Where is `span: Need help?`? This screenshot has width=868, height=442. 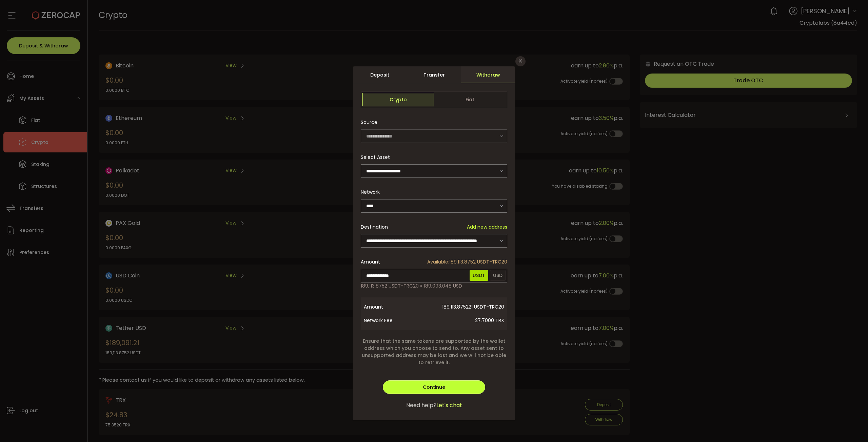 span: Need help? is located at coordinates (422, 405).